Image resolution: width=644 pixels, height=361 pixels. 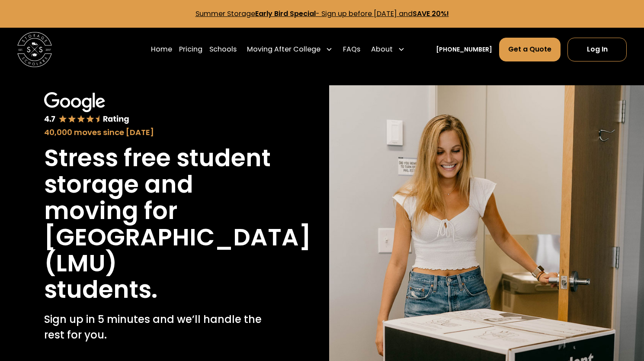 What do you see at coordinates (191, 49) in the screenshot?
I see `a: Pricing` at bounding box center [191, 49].